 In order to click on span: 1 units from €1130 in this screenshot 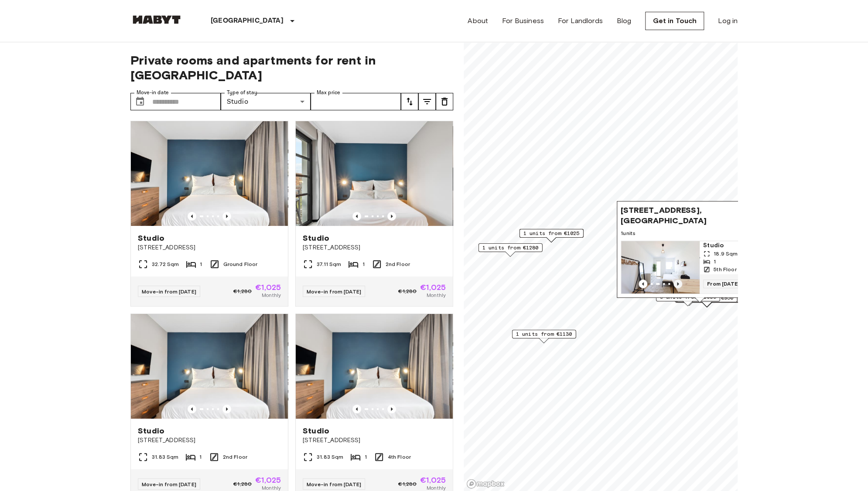, I will do `click(544, 334)`.